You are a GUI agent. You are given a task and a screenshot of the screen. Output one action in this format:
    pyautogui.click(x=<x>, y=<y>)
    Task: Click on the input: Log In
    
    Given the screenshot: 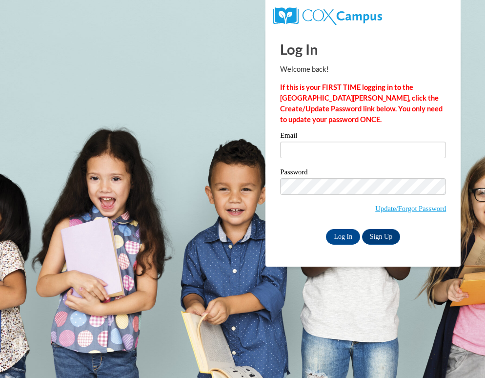 What is the action you would take?
    pyautogui.click(x=343, y=237)
    